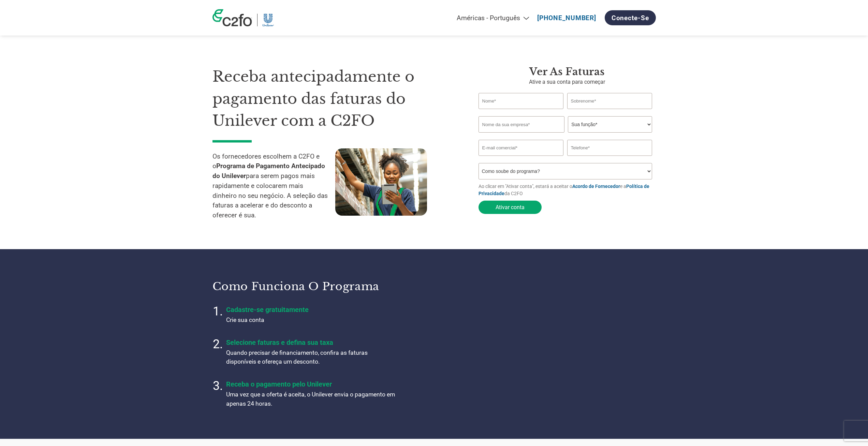  I want to click on h3: Como funciona o programa, so click(319, 286).